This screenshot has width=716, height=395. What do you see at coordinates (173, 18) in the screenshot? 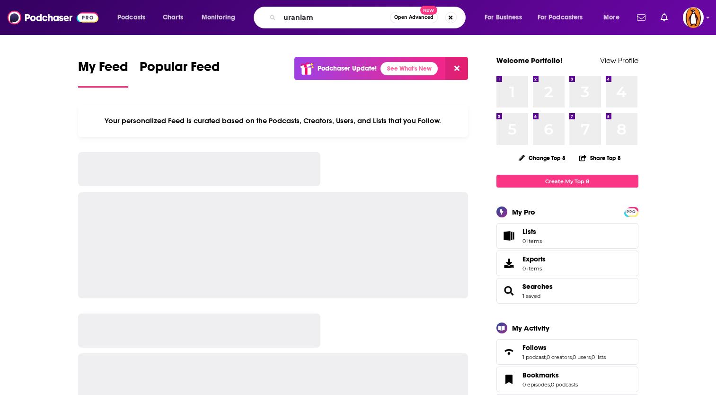
I see `span: Charts` at bounding box center [173, 18].